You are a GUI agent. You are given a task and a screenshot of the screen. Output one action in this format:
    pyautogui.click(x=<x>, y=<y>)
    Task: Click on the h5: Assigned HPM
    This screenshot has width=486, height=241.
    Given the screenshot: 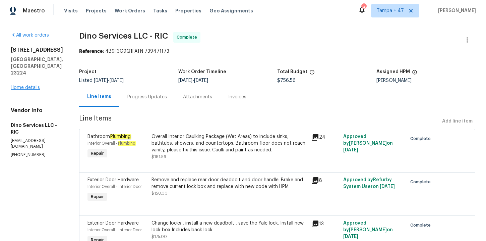 What is the action you would take?
    pyautogui.click(x=393, y=72)
    